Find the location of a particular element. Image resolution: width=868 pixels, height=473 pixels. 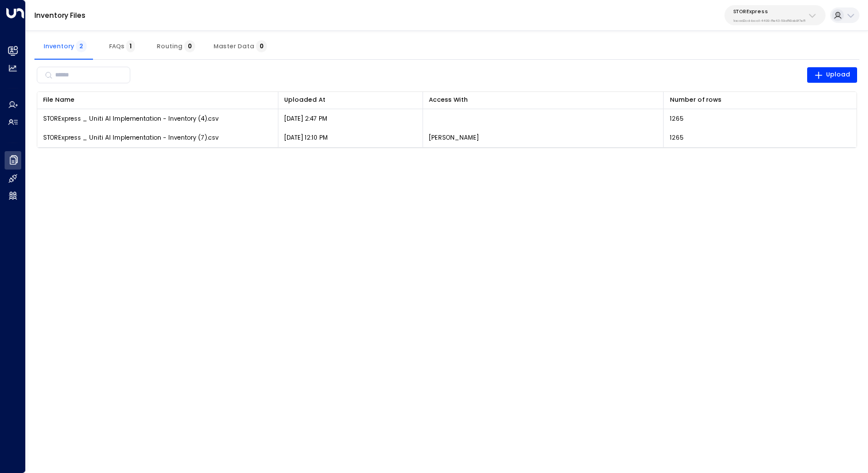

div: Access With is located at coordinates (543, 100).